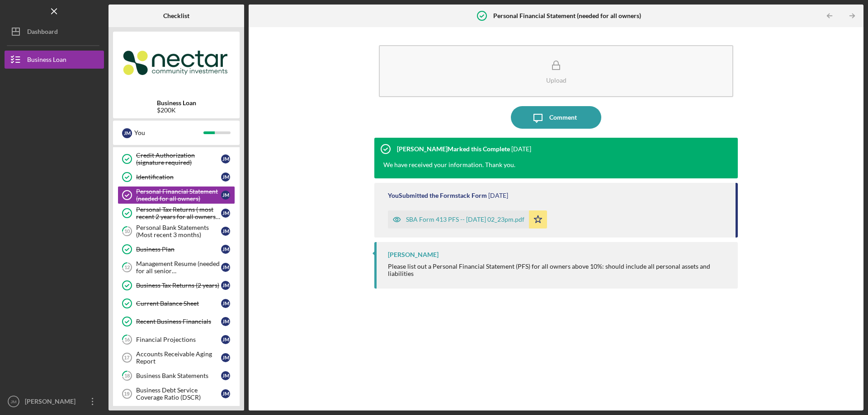 The height and width of the screenshot is (415, 868). What do you see at coordinates (126, 394) in the screenshot?
I see `tspan: 19` at bounding box center [126, 394].